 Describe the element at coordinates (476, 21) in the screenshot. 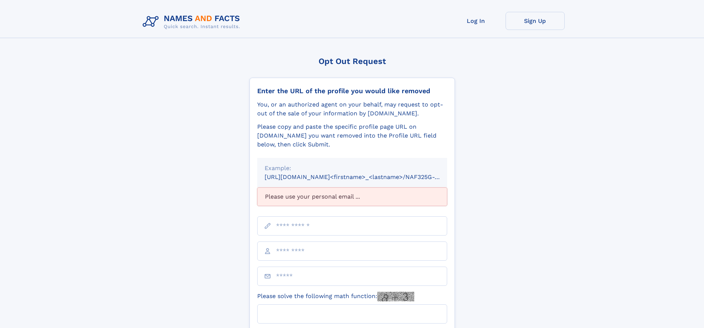

I see `a: Log In` at that location.